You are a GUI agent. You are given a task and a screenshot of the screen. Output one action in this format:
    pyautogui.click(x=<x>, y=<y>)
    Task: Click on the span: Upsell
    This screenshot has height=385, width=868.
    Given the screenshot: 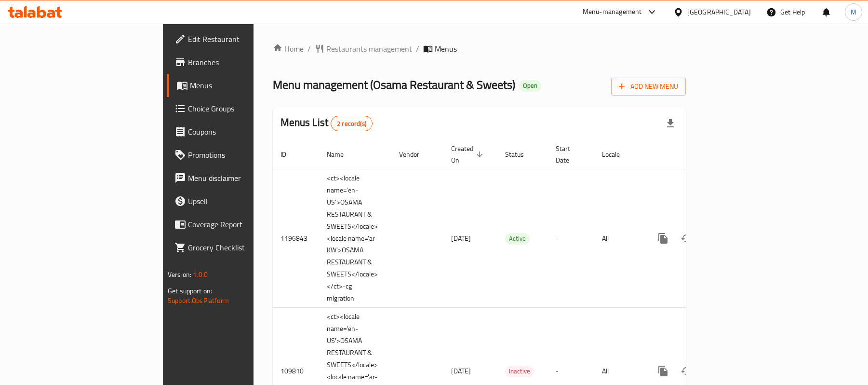 What is the action you would take?
    pyautogui.click(x=244, y=201)
    